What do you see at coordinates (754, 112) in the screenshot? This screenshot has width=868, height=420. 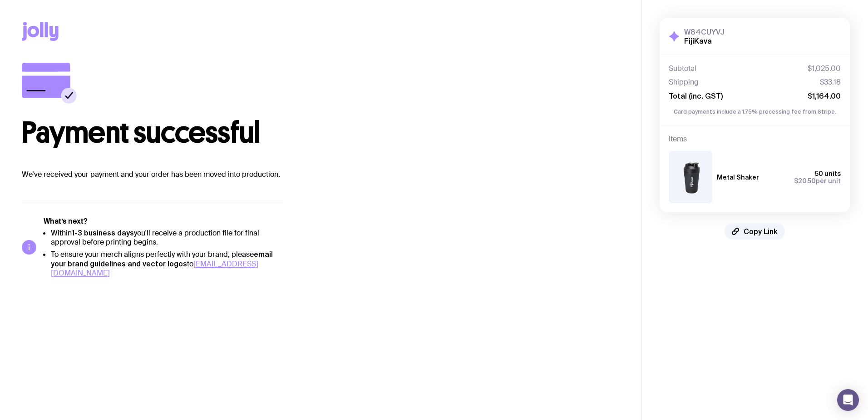 I see `p: Card payments include a 1.75% processing fee from Stripe.` at bounding box center [754, 112].